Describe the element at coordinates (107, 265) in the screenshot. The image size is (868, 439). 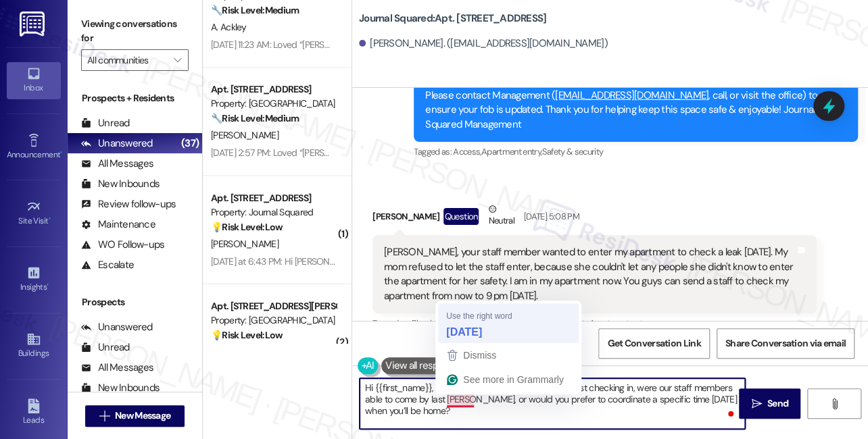
I see `div: Escalate` at that location.